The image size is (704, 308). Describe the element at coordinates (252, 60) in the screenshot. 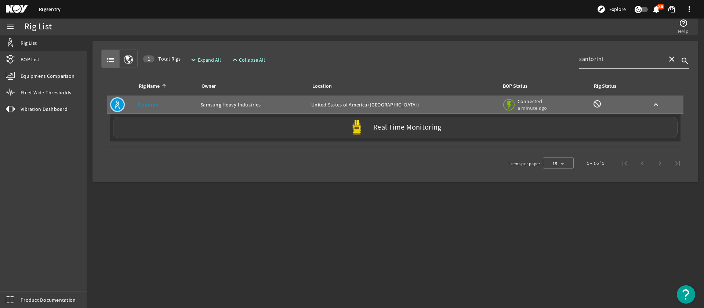

I see `span: Collapse All` at that location.